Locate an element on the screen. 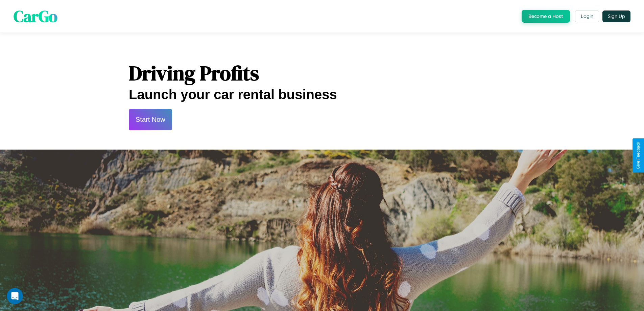 The image size is (644, 311). h1: Driving Profits is located at coordinates (322, 73).